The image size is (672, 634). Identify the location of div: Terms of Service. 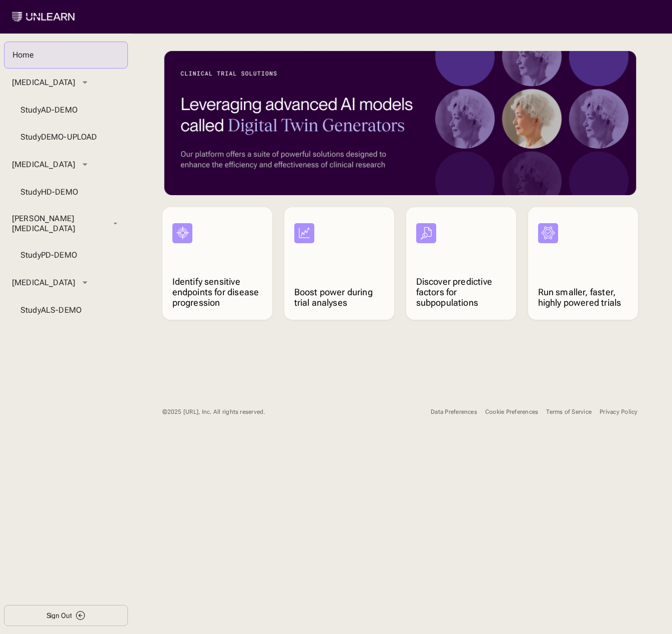
(569, 412).